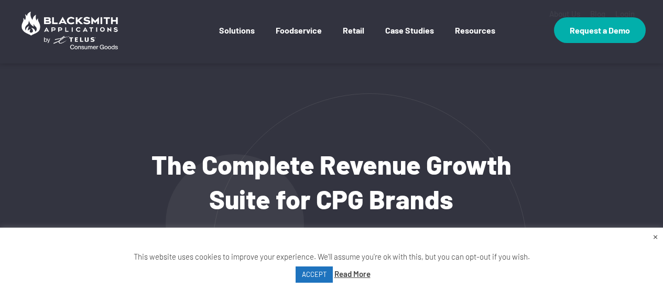  I want to click on a: Solutions, so click(237, 38).